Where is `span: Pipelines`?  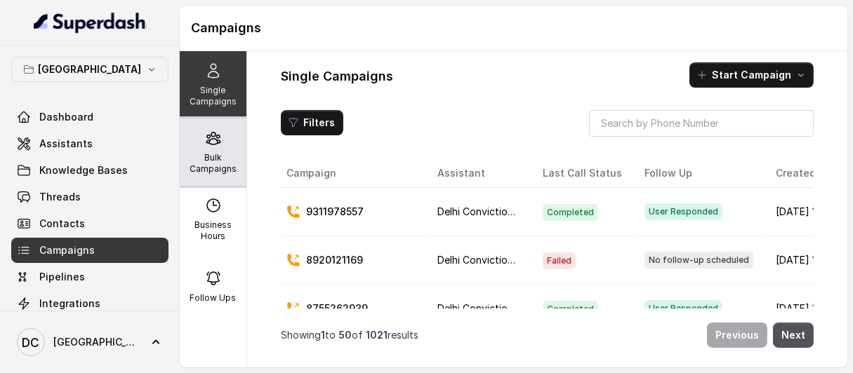
span: Pipelines is located at coordinates (62, 277).